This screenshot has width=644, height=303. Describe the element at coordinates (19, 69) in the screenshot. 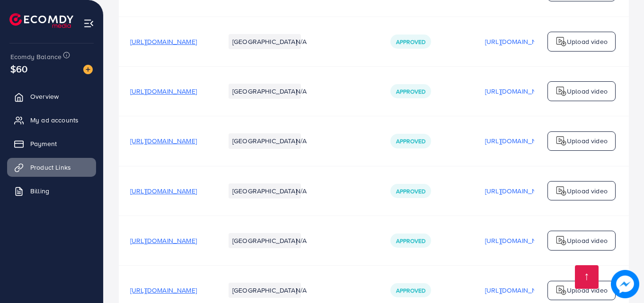

I see `span: $60` at that location.